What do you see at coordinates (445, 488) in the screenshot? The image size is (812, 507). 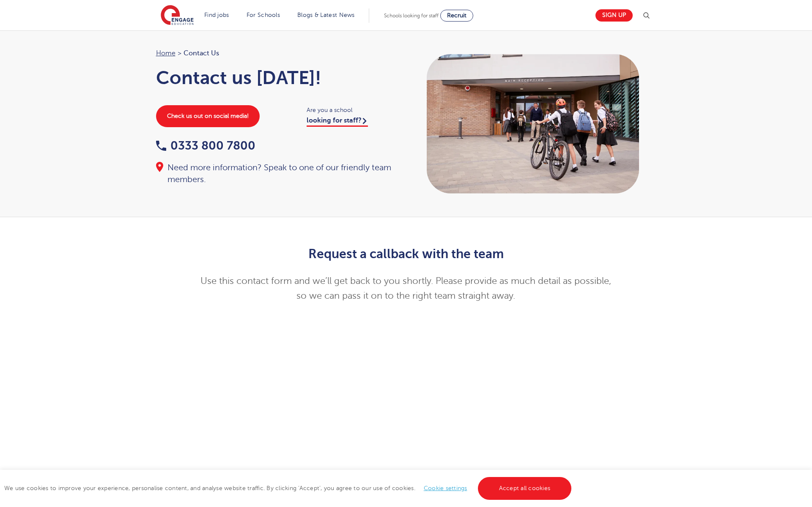 I see `a: Cookie settings` at bounding box center [445, 488].